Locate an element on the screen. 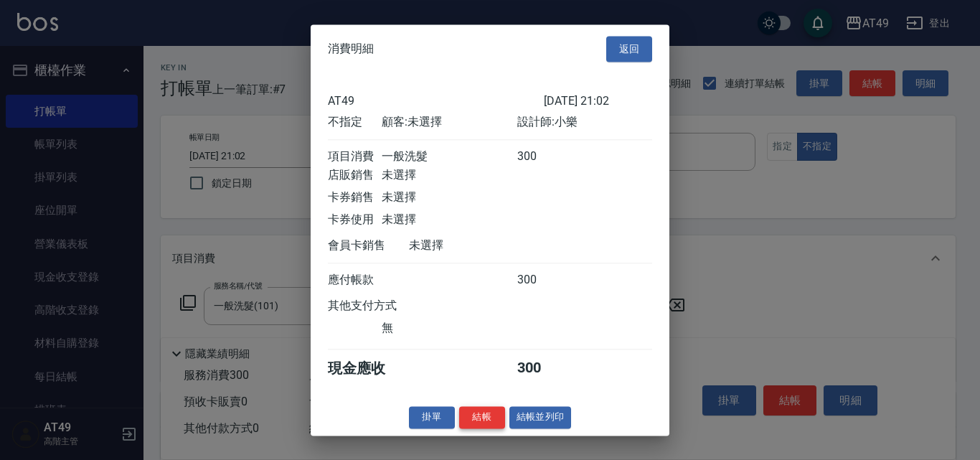 The width and height of the screenshot is (980, 460). div: 現金應收 is located at coordinates (368, 369).